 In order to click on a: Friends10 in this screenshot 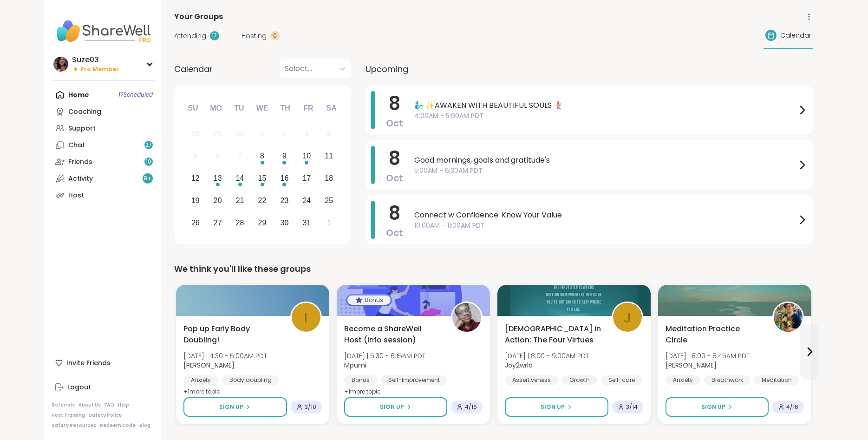, I will do `click(103, 161)`.